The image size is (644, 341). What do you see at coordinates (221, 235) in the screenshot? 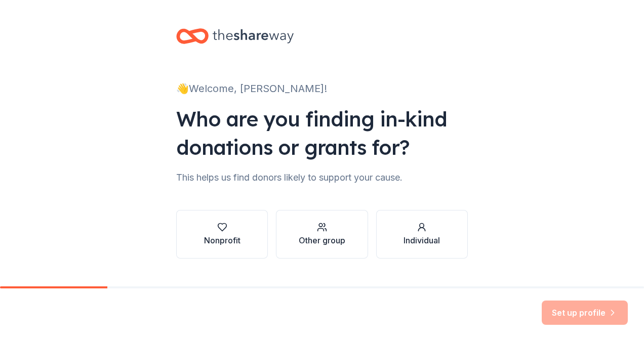
I see `button: Nonprofit` at bounding box center [221, 235].